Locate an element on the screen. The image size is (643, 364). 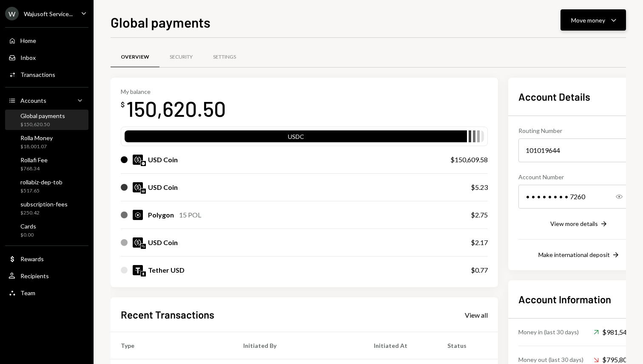
div: Move money is located at coordinates (588, 20).